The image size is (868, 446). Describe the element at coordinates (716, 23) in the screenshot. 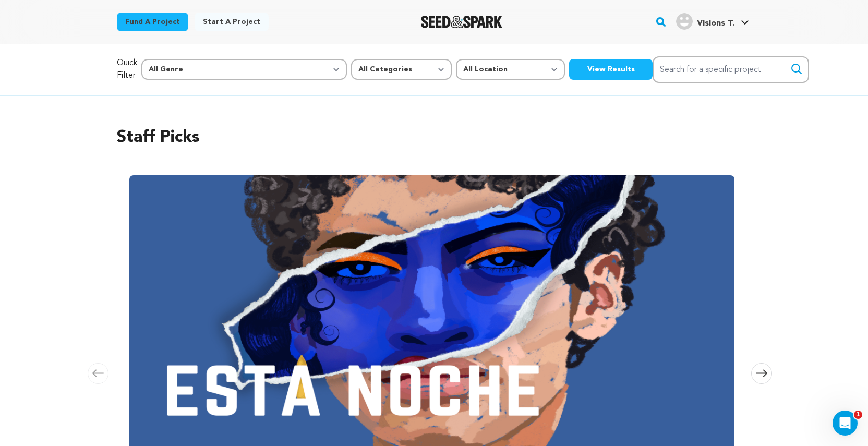

I see `span: Visions T.` at that location.